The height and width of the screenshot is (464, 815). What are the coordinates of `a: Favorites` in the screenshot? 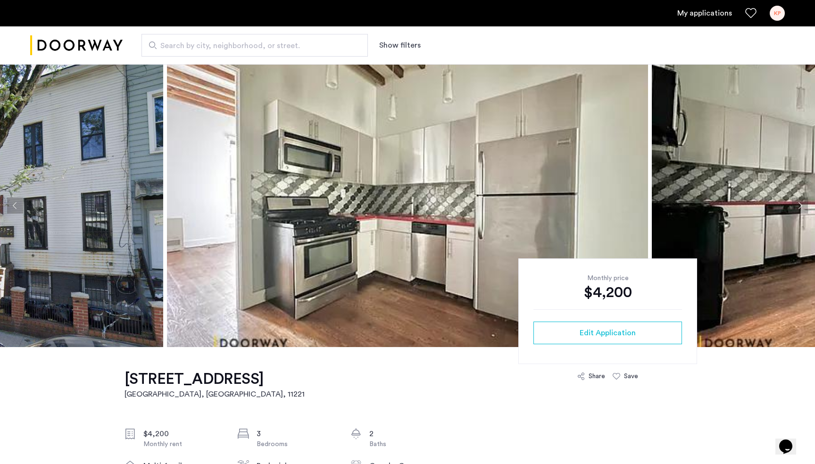 It's located at (751, 13).